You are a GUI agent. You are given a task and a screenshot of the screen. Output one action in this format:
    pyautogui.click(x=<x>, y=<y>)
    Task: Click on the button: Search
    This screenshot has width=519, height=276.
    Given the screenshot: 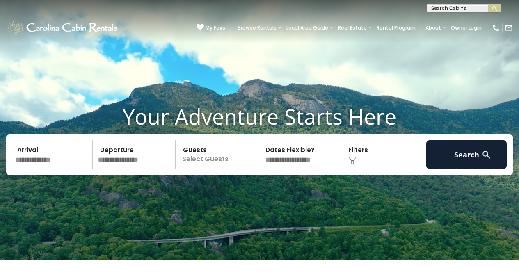 What is the action you would take?
    pyautogui.click(x=467, y=155)
    